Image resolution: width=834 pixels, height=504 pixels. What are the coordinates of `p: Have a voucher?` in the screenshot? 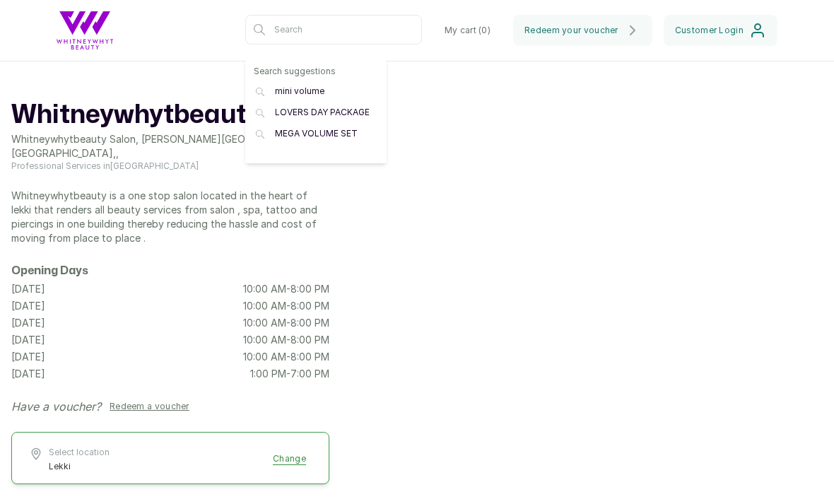 It's located at (56, 407).